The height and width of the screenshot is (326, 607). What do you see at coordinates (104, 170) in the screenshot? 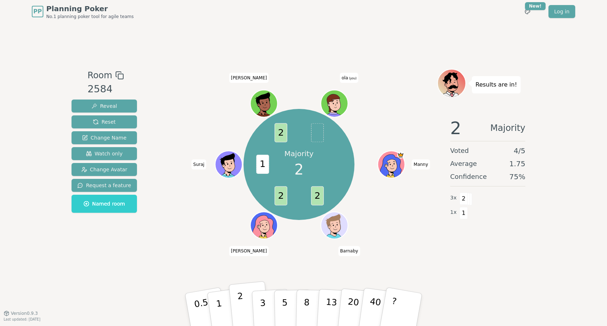
I see `span: Change Avatar` at bounding box center [104, 170].